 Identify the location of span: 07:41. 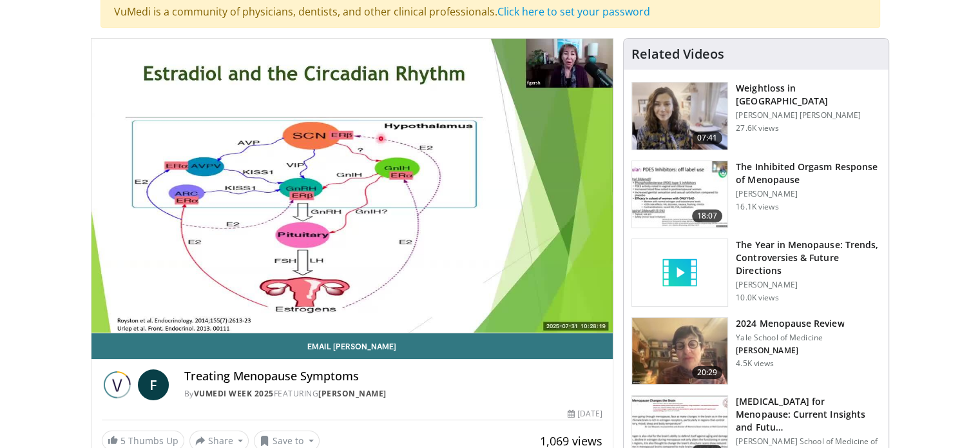
(707, 138).